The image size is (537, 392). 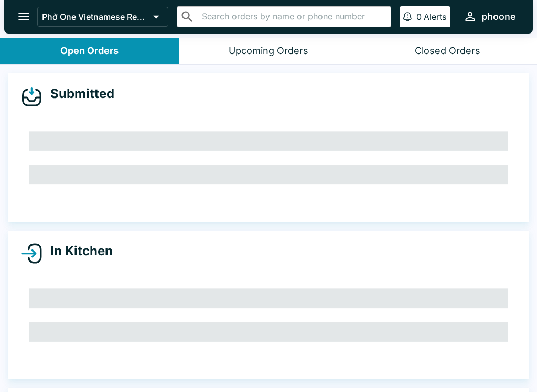 I want to click on p: Alerts, so click(x=434, y=17).